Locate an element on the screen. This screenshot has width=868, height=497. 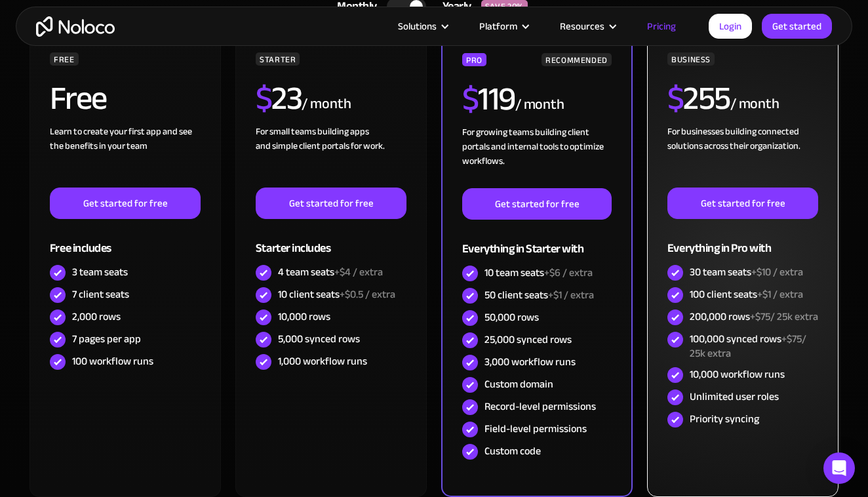
a: Login is located at coordinates (730, 27).